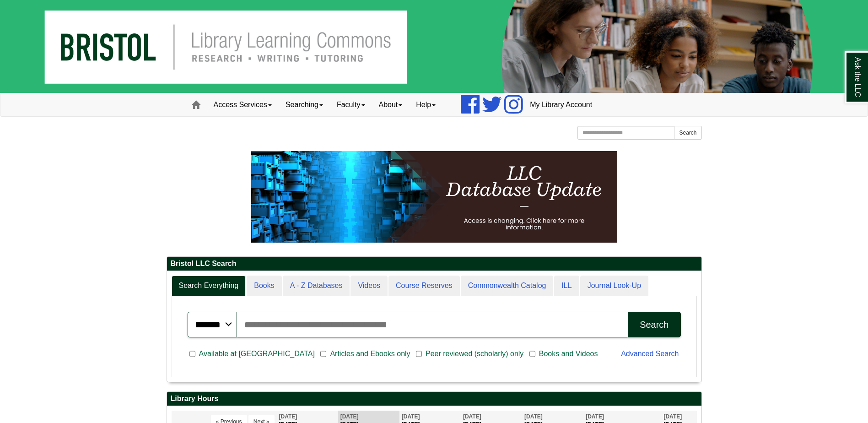 This screenshot has width=868, height=423. What do you see at coordinates (435, 197) in the screenshot?
I see `img: HTML tutorial` at bounding box center [435, 197].